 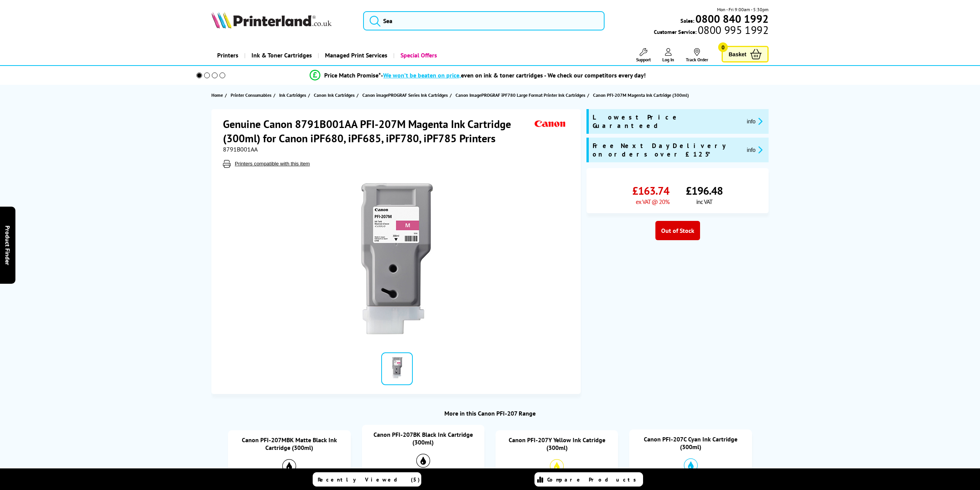 I want to click on a: Printer Consumables, so click(x=252, y=95).